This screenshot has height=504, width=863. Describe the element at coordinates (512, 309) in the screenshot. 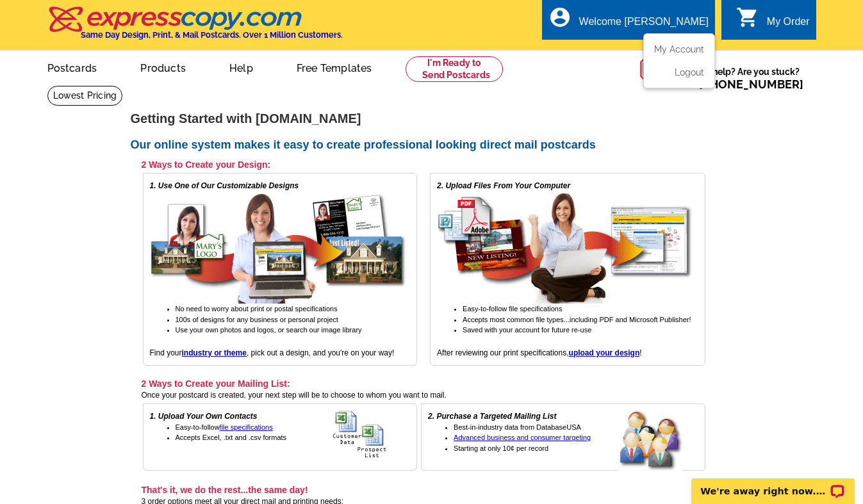

I see `span: Easy-to-follow file specifications` at that location.